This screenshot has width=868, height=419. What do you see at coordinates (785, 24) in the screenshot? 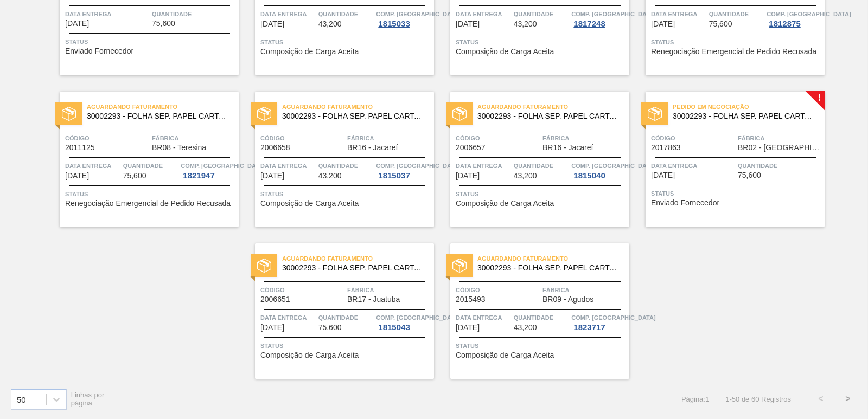
I see `div: 1812875` at bounding box center [785, 24].